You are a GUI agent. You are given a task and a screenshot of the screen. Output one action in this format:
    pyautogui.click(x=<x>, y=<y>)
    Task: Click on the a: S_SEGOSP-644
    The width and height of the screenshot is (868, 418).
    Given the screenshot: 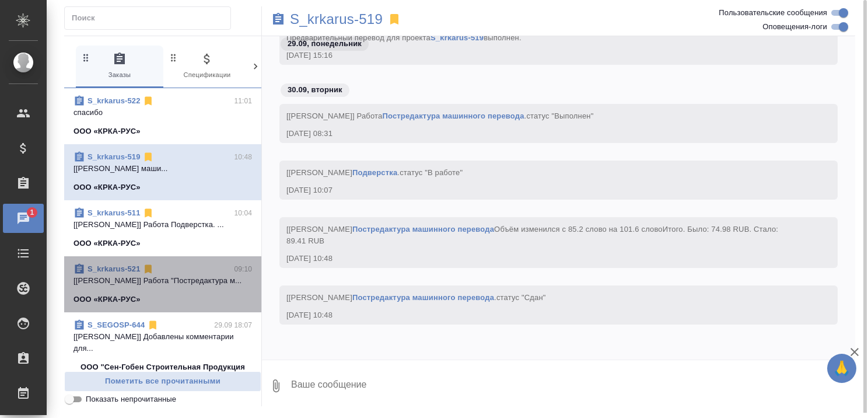 What is the action you would take?
    pyautogui.click(x=116, y=324)
    